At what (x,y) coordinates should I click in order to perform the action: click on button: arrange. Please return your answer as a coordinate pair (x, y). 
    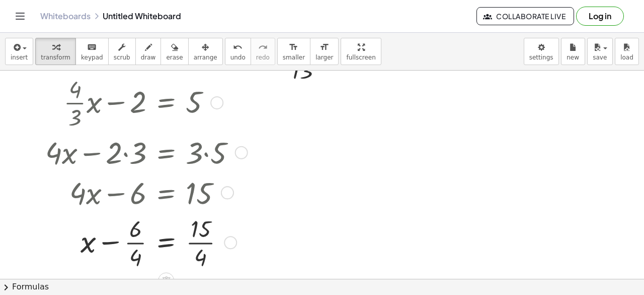
    Looking at the image, I should click on (205, 51).